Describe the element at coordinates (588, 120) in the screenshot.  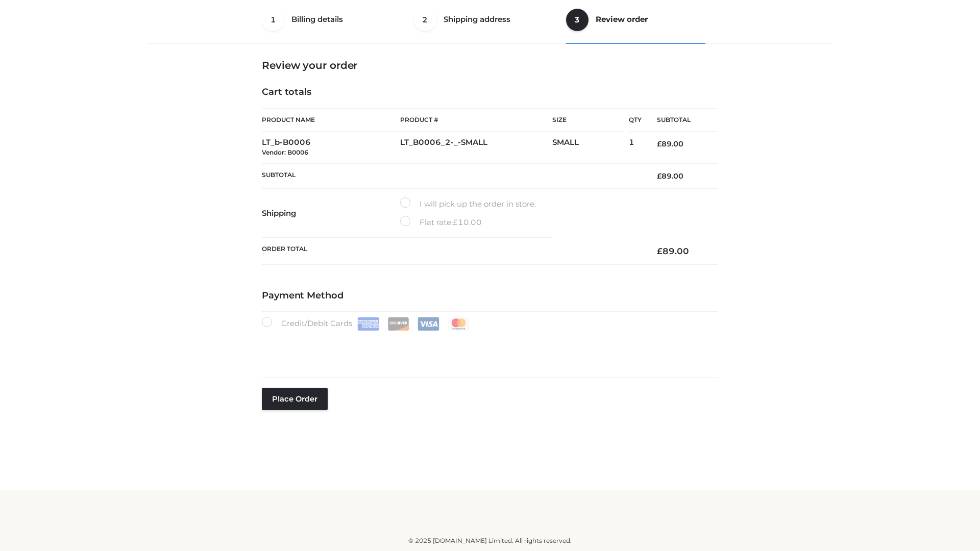
I see `th: Size` at that location.